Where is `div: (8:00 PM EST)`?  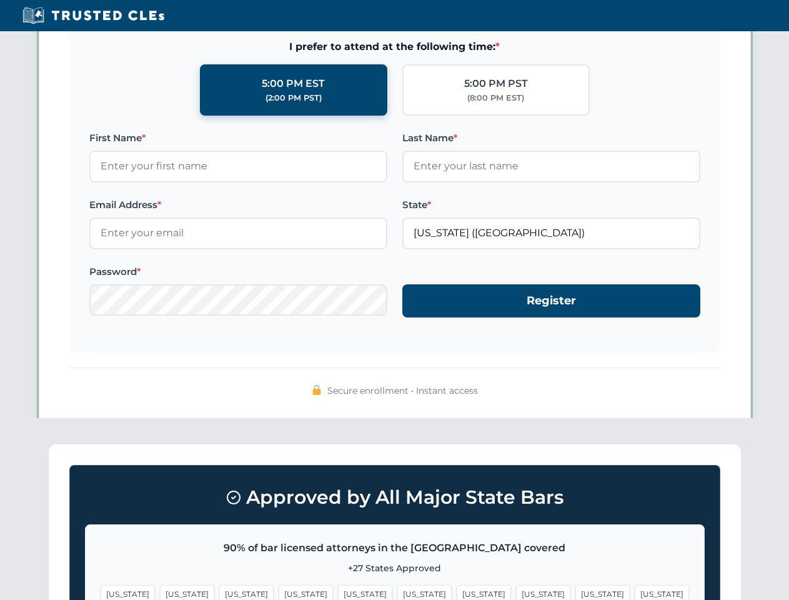 div: (8:00 PM EST) is located at coordinates (496, 98).